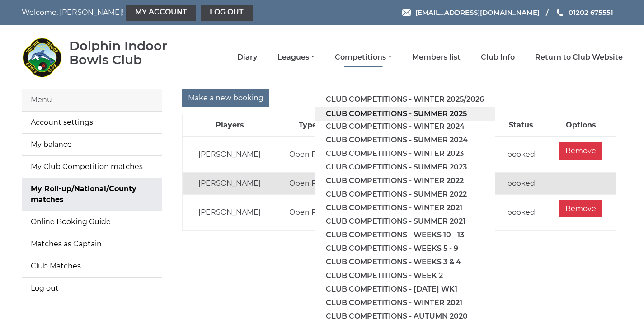 The width and height of the screenshot is (644, 334). What do you see at coordinates (405, 167) in the screenshot?
I see `a: Club competitions - Summer 2023` at bounding box center [405, 167].